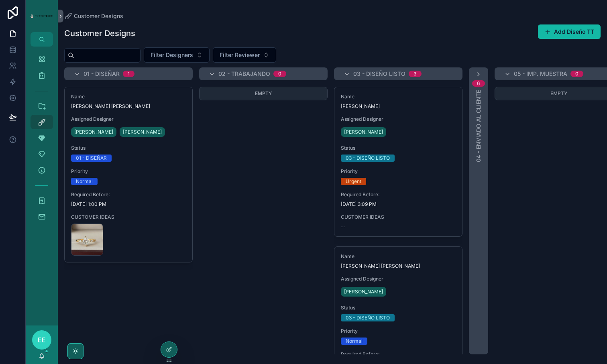 The image size is (607, 364). I want to click on span: 04 - ENVIADO AL CLIENTE, so click(479, 126).